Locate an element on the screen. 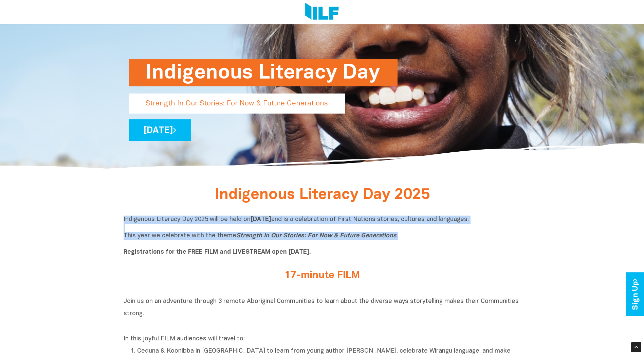 This screenshot has height=355, width=644. h1: Indigenous Literacy Day is located at coordinates (263, 73).